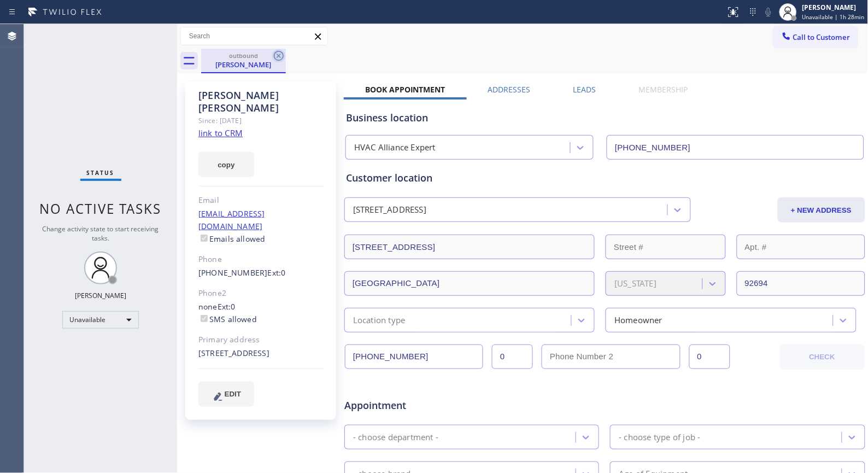 This screenshot has width=868, height=473. What do you see at coordinates (822, 357) in the screenshot?
I see `button: CHECK` at bounding box center [822, 357].